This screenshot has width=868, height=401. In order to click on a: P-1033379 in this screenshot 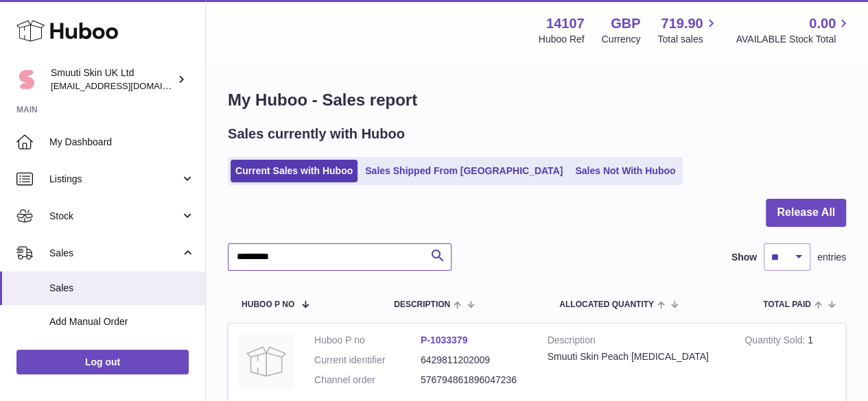, I will do `click(444, 340)`.